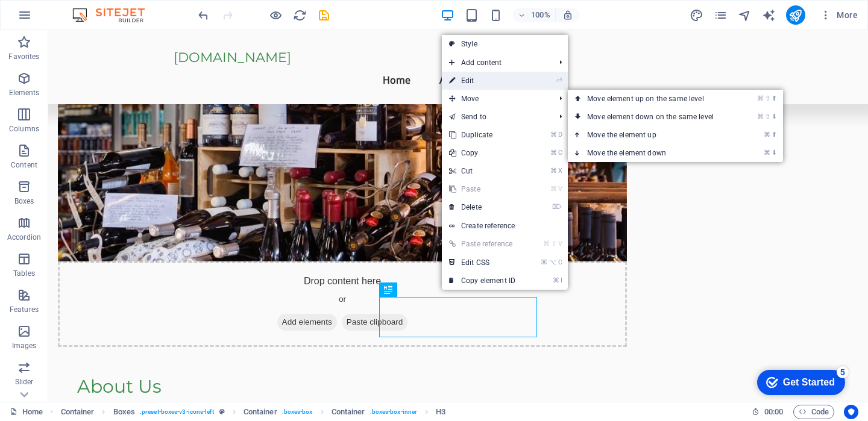  I want to click on i: X, so click(559, 170).